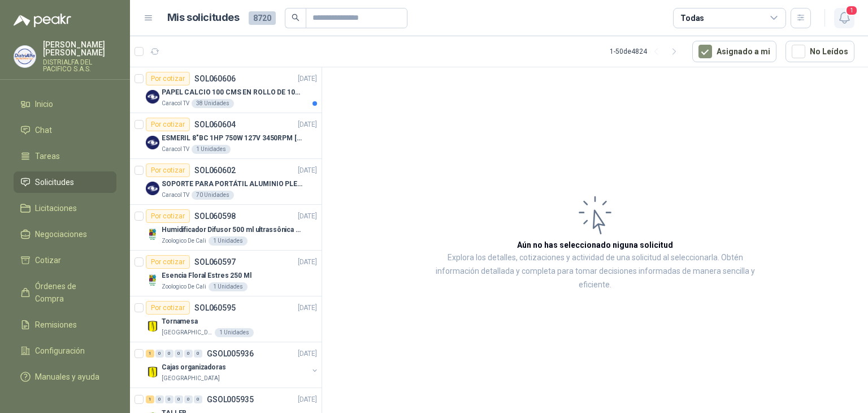 This screenshot has height=413, width=868. I want to click on p: Explora los detalles, cotizaciones y actividad de una solicitud al seleccionarla. Obtén informaci..., so click(596, 271).